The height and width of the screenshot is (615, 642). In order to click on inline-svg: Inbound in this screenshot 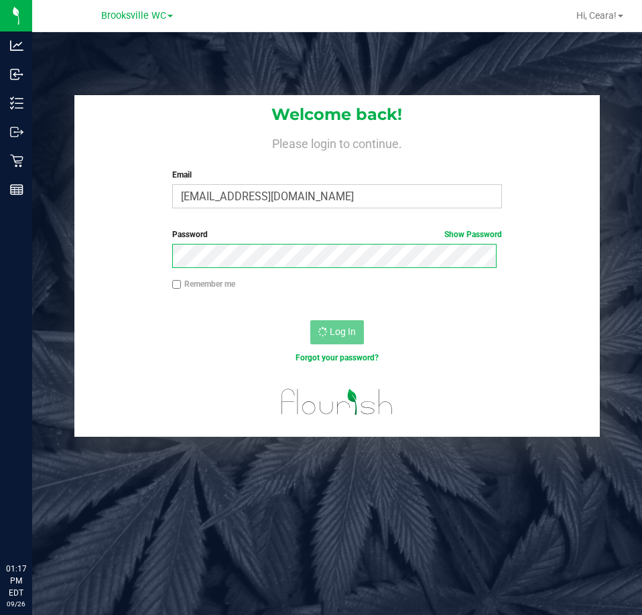, I will do `click(17, 74)`.